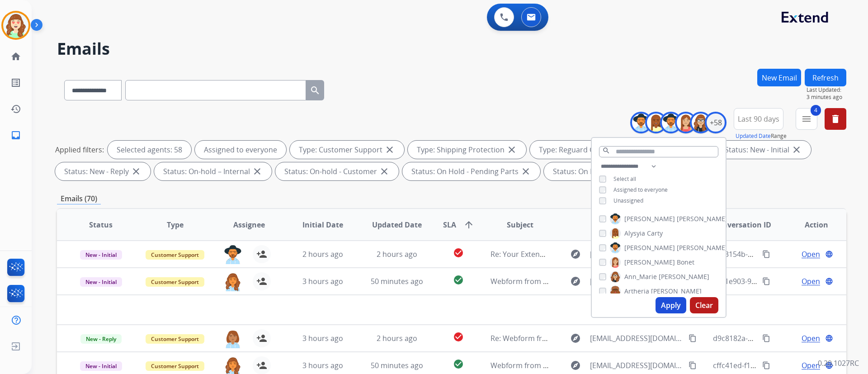  What do you see at coordinates (337, 171) in the screenshot?
I see `div: Status: On-hold - Customer` at bounding box center [337, 171].